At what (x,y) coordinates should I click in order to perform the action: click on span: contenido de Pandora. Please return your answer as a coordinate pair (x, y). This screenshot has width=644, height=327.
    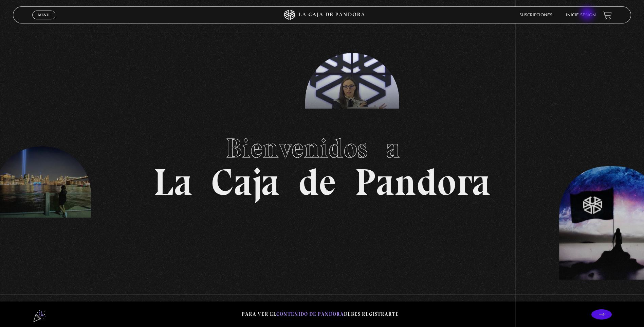
    Looking at the image, I should click on (310, 314).